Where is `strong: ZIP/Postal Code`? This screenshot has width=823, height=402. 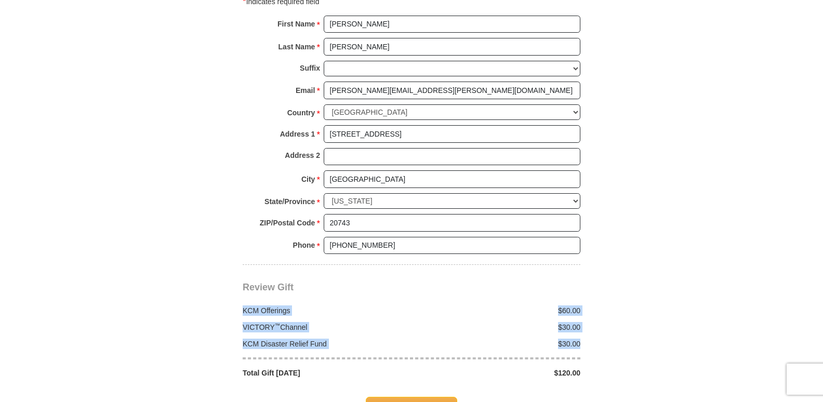 strong: ZIP/Postal Code is located at coordinates (287, 223).